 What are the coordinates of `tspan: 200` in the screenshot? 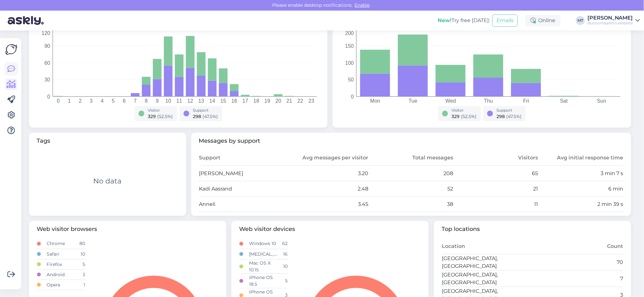 It's located at (349, 33).